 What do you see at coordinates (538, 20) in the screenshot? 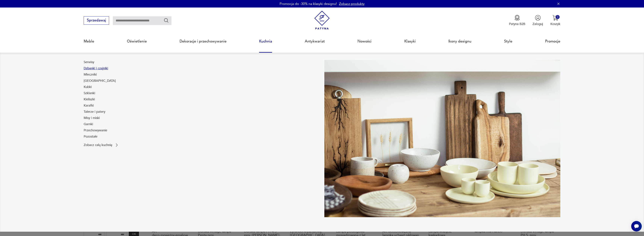
I see `button: Zaloguj` at bounding box center [538, 20].